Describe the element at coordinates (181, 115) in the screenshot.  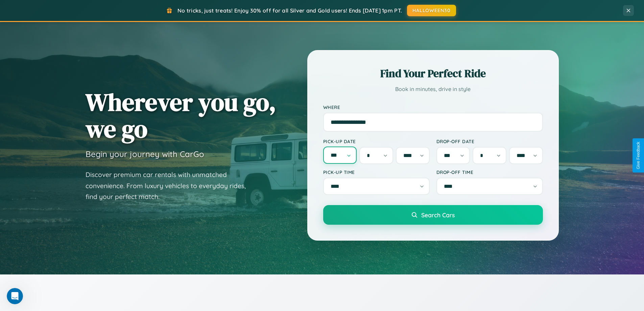
I see `h1: Wherever you go, we go` at that location.